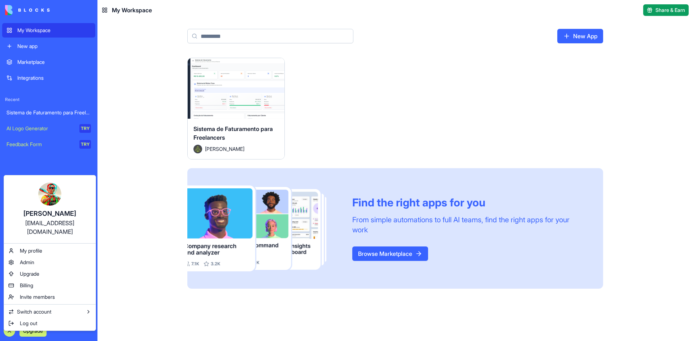 The image size is (693, 341). Describe the element at coordinates (50, 251) in the screenshot. I see `a: My profile` at that location.